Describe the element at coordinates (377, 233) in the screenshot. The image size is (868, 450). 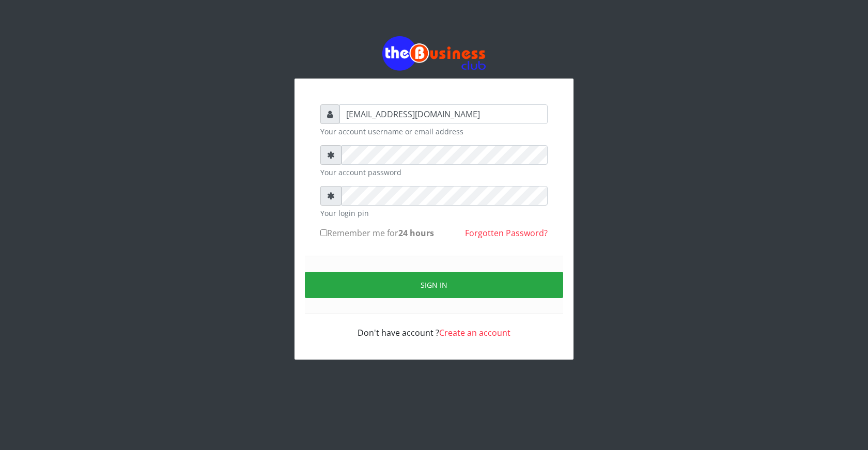
I see `label: Remember me for` at that location.